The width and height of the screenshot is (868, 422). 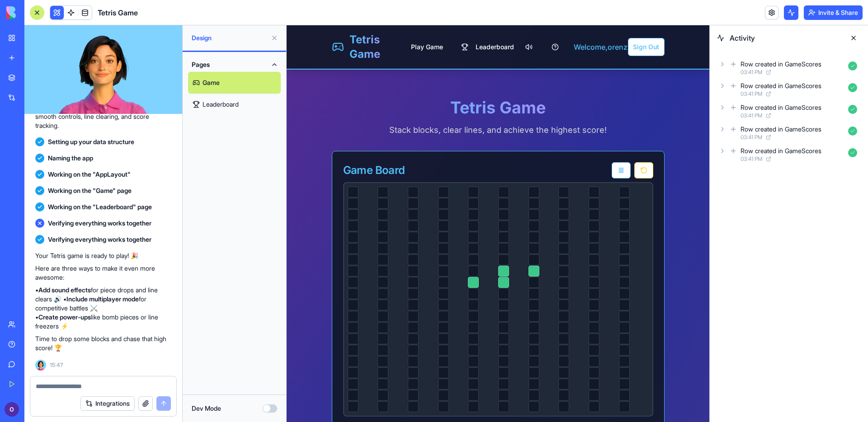 What do you see at coordinates (12, 410) in the screenshot?
I see `img: ACg8ocIHG8SQ2gel7N5q7zhjFmLxjdsr_QF8iOsgn-B23YVjdVukaw=s96-c` at bounding box center [12, 410].